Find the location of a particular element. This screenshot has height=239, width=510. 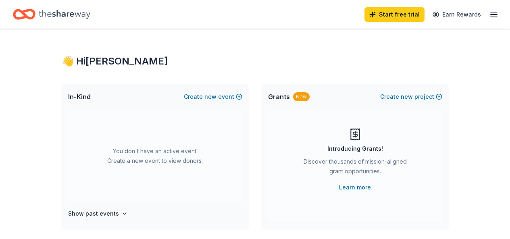

div: Introducing Grants! is located at coordinates (355, 149).